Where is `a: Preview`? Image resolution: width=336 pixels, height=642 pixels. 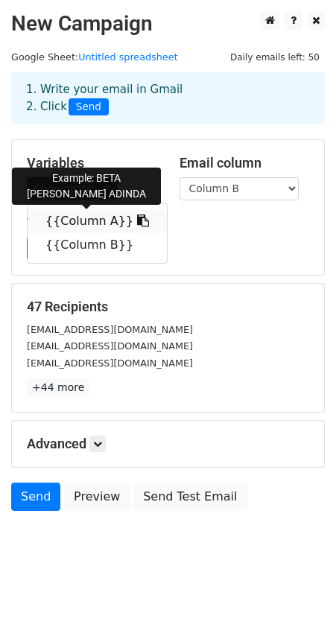
a: Preview is located at coordinates (97, 497).